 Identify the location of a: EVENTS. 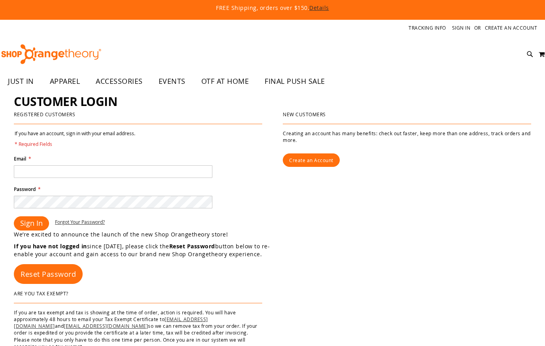
(172, 81).